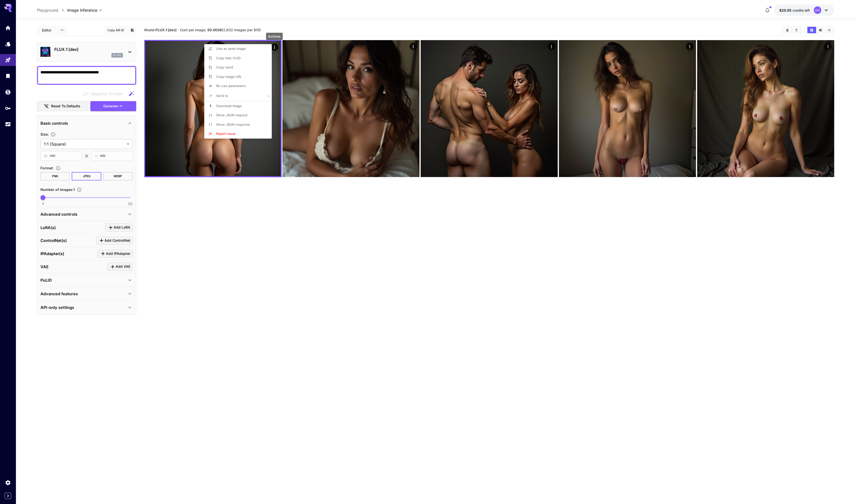 The image size is (859, 504). I want to click on span: Send to, so click(222, 96).